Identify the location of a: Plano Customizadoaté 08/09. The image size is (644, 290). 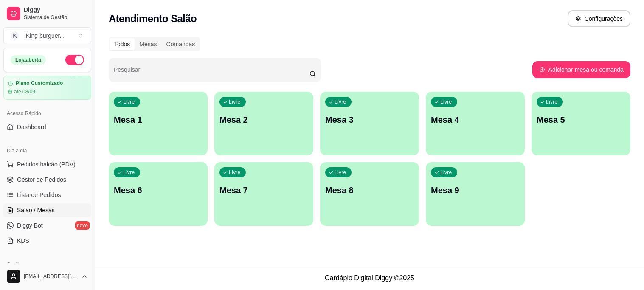
(47, 88).